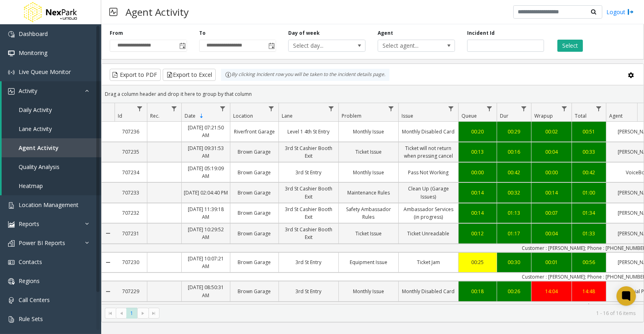 The image size is (644, 334). Describe the element at coordinates (38, 148) in the screenshot. I see `span: Agent Activity` at that location.